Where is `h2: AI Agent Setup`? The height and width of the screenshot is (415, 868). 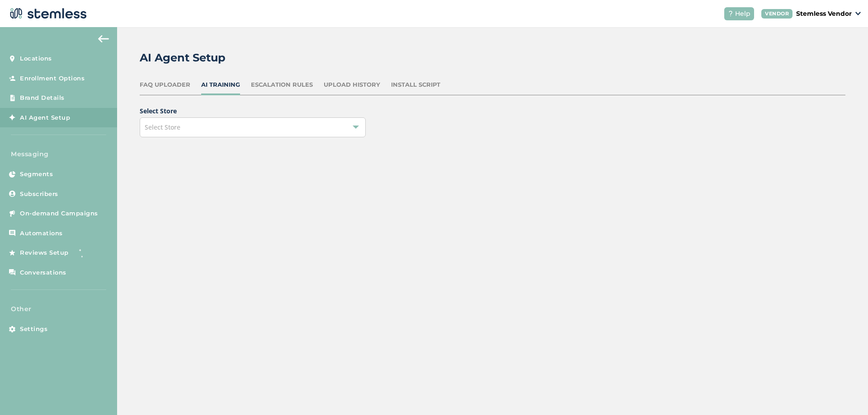 h2: AI Agent Setup is located at coordinates (182, 58).